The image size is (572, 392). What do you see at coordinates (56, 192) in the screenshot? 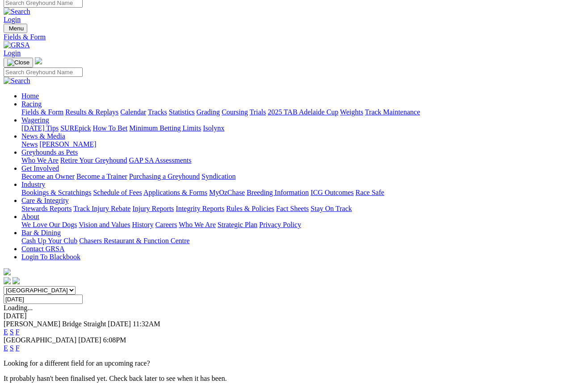
I see `a: Bookings & Scratchings` at bounding box center [56, 192].